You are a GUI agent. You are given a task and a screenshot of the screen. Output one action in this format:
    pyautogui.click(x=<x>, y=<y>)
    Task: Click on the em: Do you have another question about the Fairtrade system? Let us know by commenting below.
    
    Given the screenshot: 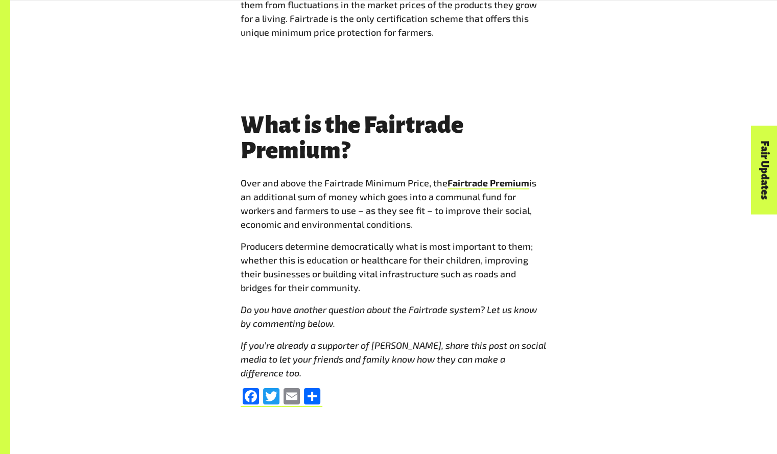 What is the action you would take?
    pyautogui.click(x=389, y=316)
    